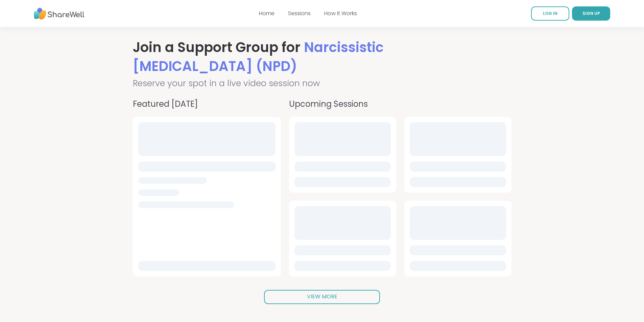 Image resolution: width=644 pixels, height=322 pixels. Describe the element at coordinates (322, 296) in the screenshot. I see `span: VIEW MORE` at that location.